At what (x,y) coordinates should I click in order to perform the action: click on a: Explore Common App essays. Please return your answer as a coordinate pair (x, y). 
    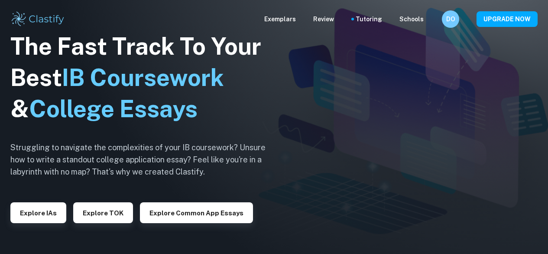
    Looking at the image, I should click on (196, 212).